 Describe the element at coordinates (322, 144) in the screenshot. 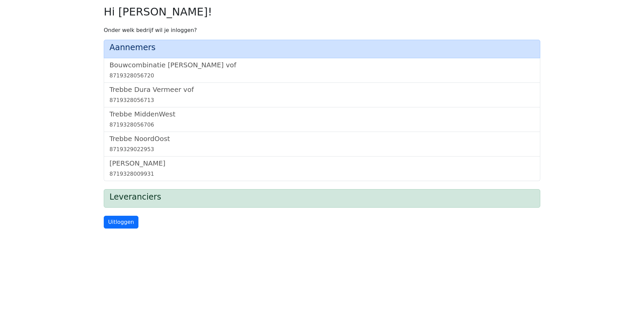

I see `a: Trebbe NoordOost8719329022953` at that location.